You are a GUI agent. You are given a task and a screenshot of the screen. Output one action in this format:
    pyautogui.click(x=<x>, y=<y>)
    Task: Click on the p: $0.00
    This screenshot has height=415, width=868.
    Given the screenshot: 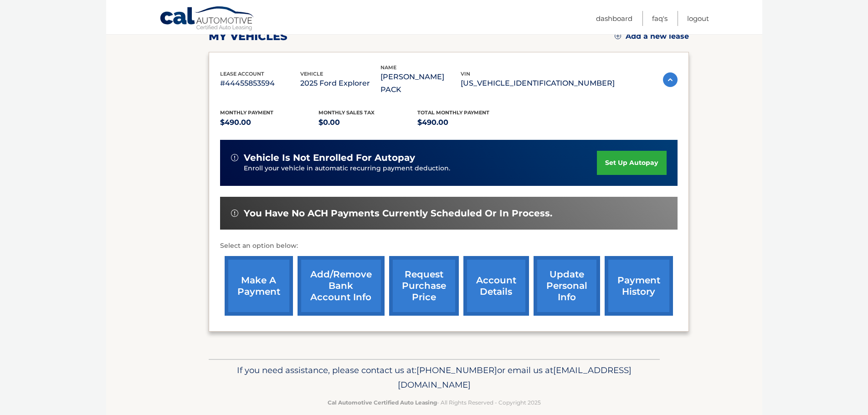 What is the action you would take?
    pyautogui.click(x=368, y=122)
    